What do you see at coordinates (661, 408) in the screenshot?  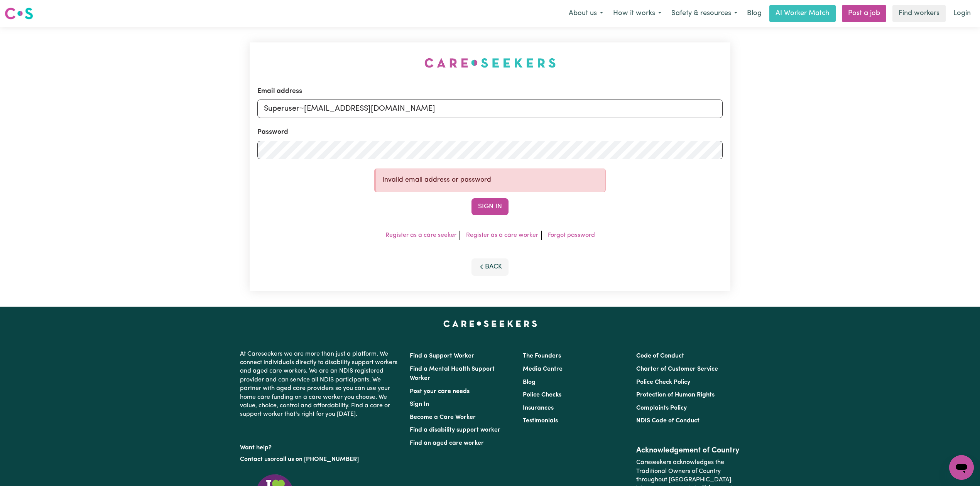 I see `a: Complaints Policy` at bounding box center [661, 408].